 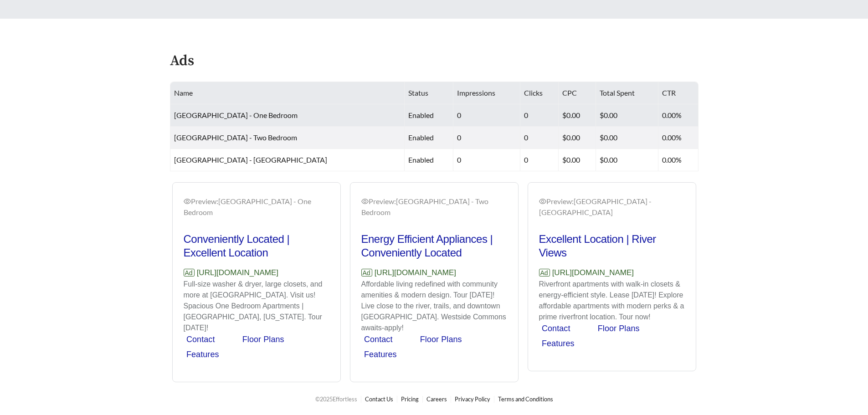 I want to click on a: Privacy Policy, so click(x=472, y=399).